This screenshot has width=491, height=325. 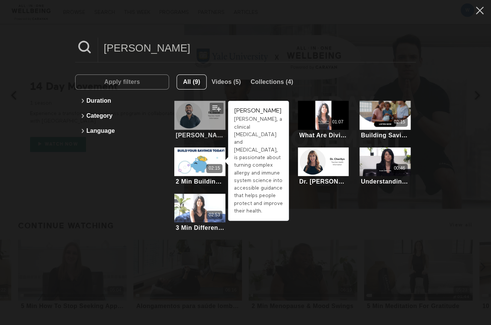 I want to click on div: Building Savings With Divided Deposits (Audio), so click(x=385, y=135).